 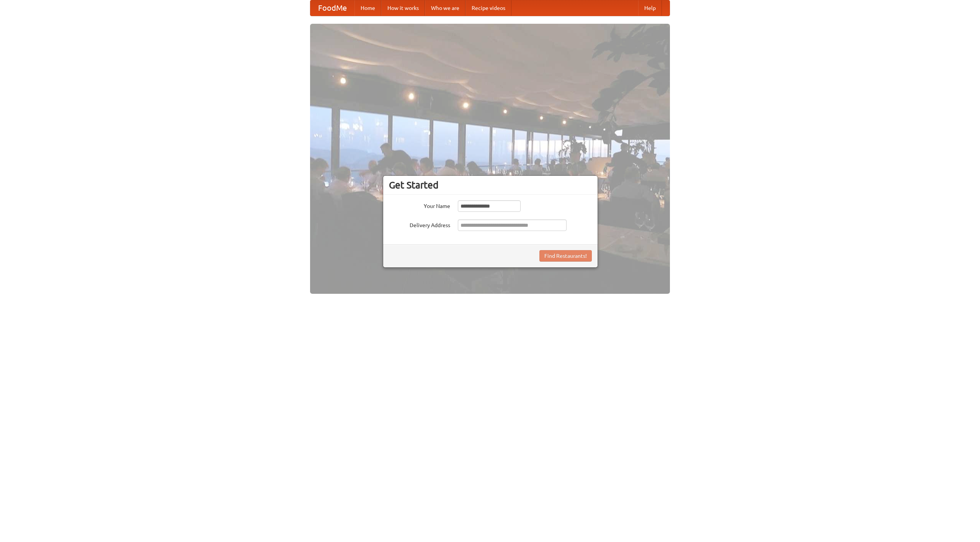 What do you see at coordinates (419, 224) in the screenshot?
I see `label: Delivery Address` at bounding box center [419, 224].